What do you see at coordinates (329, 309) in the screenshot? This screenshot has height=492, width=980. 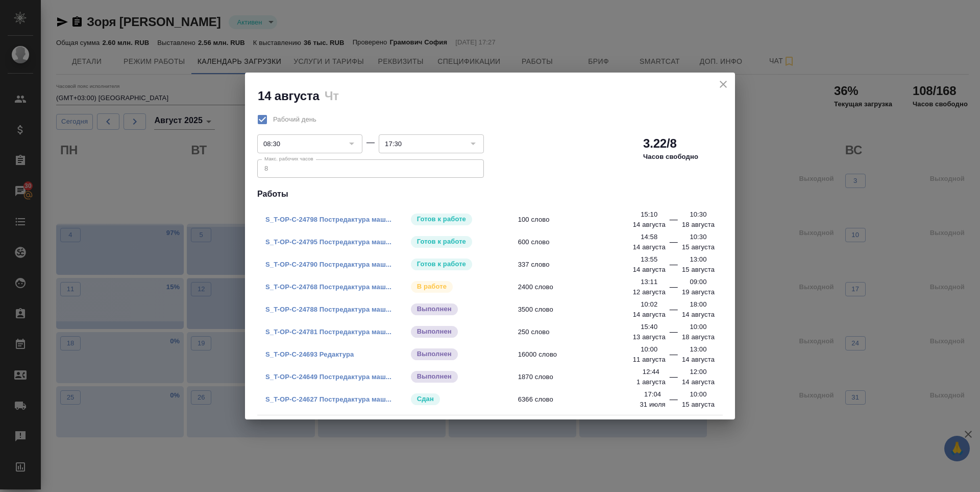 I see `a: S_T-OP-C-24788 Постредактура маш...` at bounding box center [329, 309].